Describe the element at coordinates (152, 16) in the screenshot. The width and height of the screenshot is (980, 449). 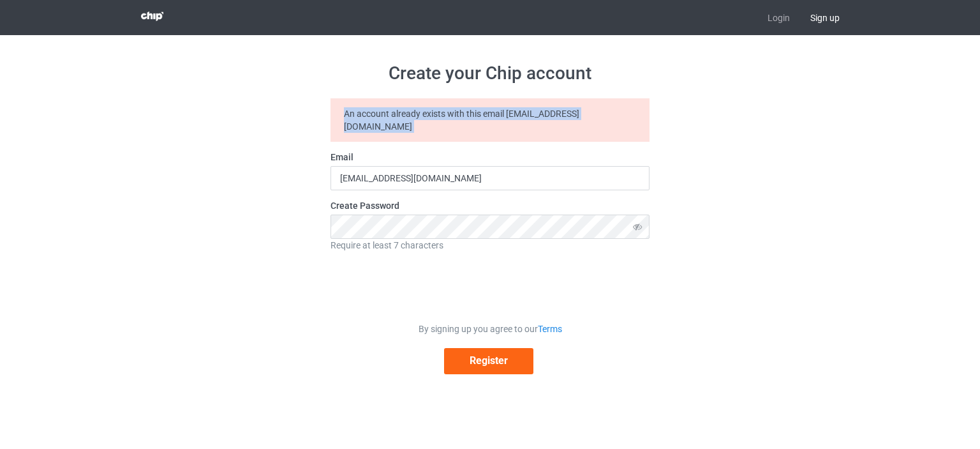
I see `img: 3d383065fc803cdd16c62507c020ddf8.png` at that location.